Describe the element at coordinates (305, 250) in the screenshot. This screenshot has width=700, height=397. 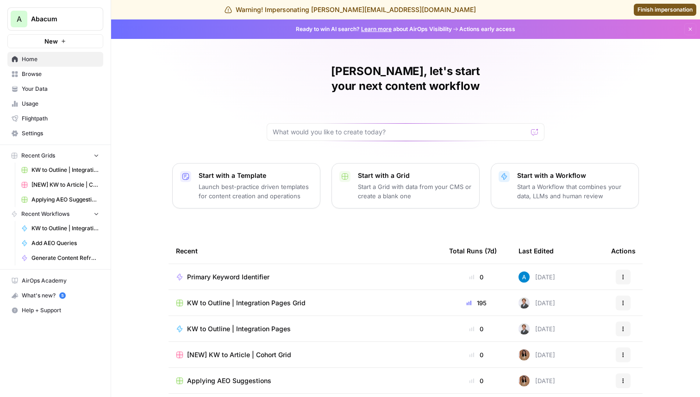
I see `div: Recent` at that location.